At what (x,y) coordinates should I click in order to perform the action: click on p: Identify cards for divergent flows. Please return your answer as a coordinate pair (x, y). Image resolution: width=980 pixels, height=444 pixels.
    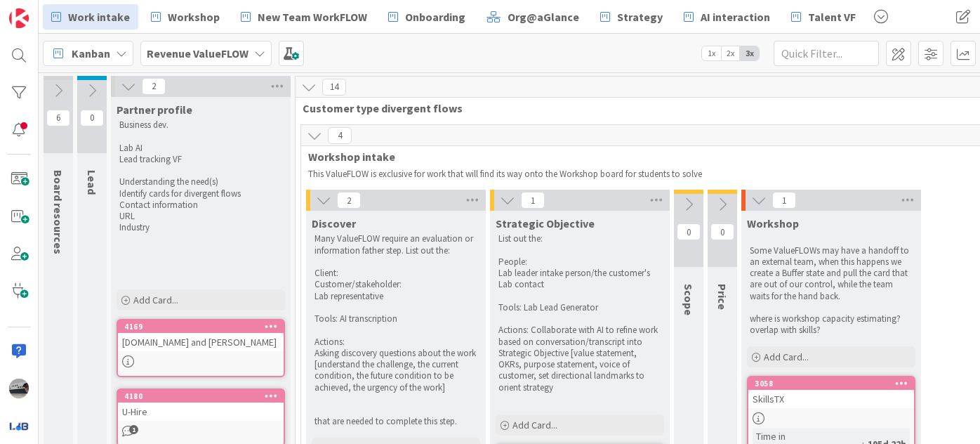
    Looking at the image, I should click on (201, 194).